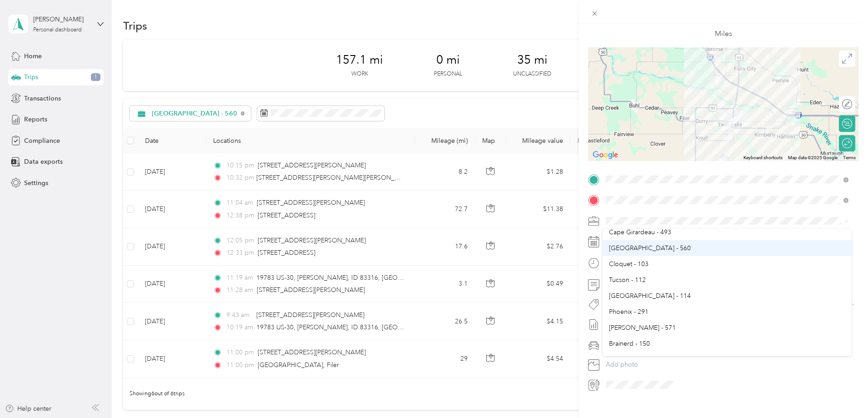 This screenshot has width=868, height=418. What do you see at coordinates (605, 155) in the screenshot?
I see `img: Google` at bounding box center [605, 155].